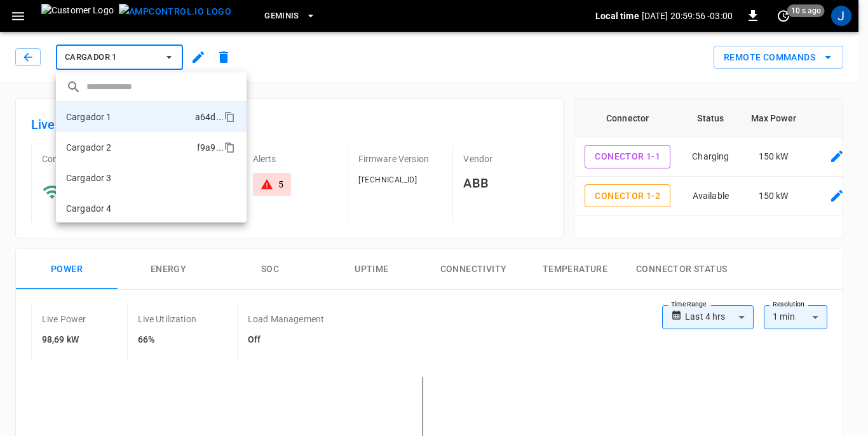 The width and height of the screenshot is (868, 436). What do you see at coordinates (89, 178) in the screenshot?
I see `p: Cargador 3` at bounding box center [89, 178].